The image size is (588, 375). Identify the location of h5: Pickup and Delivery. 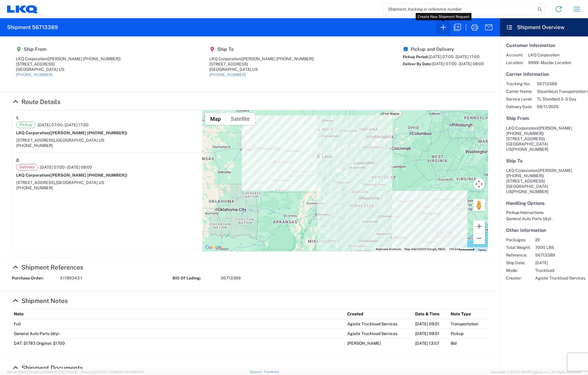
(443, 49).